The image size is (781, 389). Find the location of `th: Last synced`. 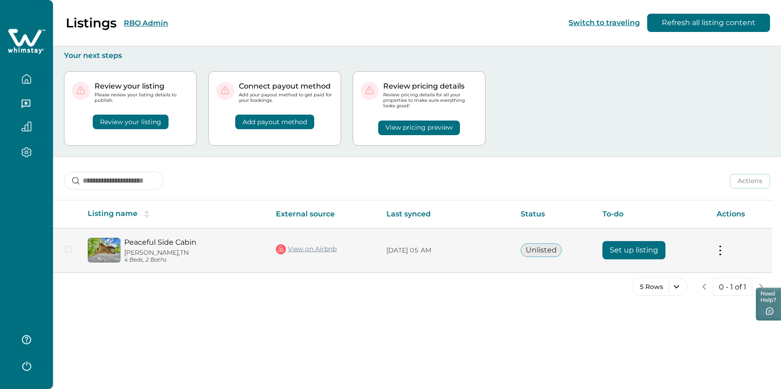

th: Last synced is located at coordinates (446, 214).